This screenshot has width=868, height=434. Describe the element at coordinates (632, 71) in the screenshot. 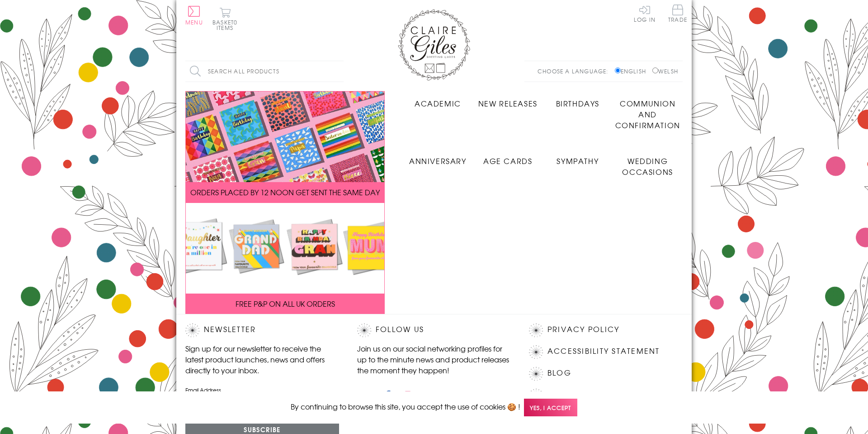

I see `label: English` at that location.